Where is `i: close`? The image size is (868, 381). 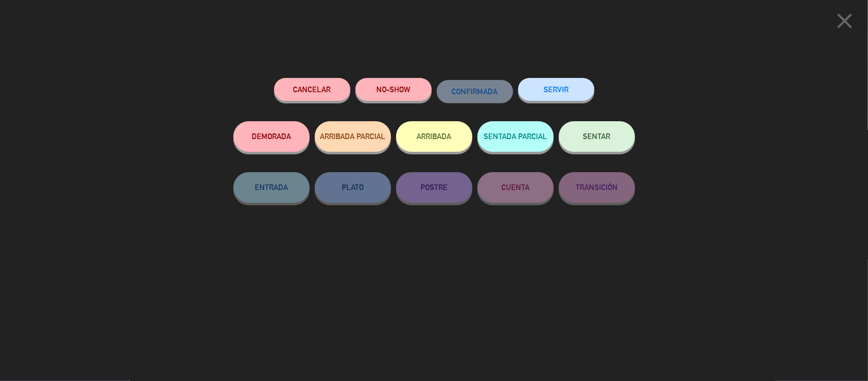 i: close is located at coordinates (844, 21).